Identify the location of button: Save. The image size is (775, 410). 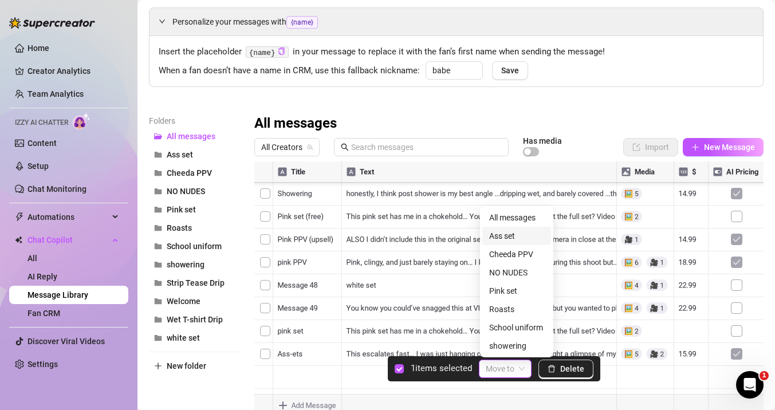
(510, 70).